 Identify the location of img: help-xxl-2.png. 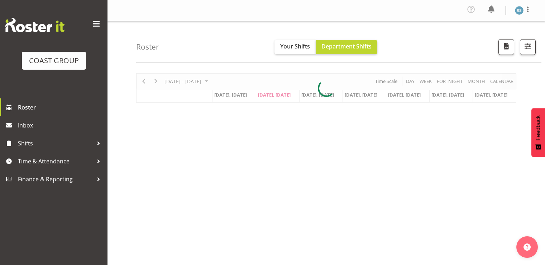
(527, 247).